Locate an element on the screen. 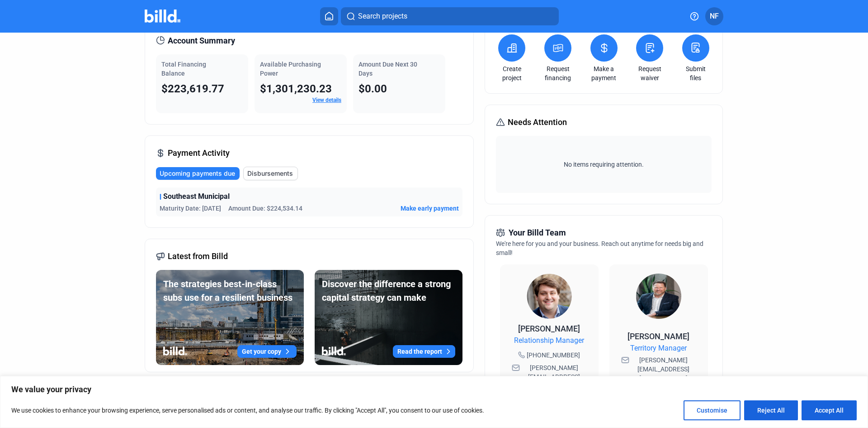  p: We value your privacy is located at coordinates (434, 389).